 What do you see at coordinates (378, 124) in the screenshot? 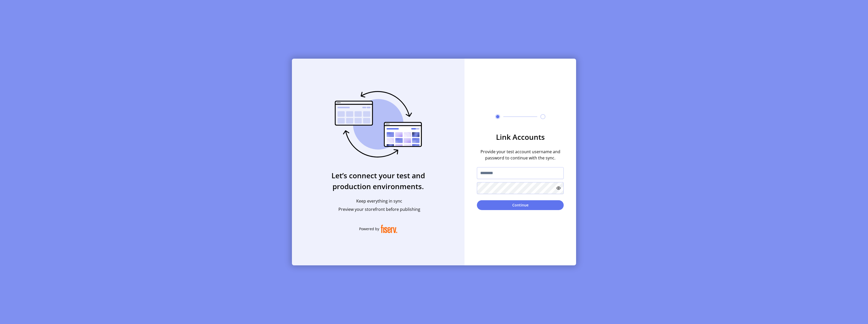
I see `img: sync-banner.svg` at bounding box center [378, 124].